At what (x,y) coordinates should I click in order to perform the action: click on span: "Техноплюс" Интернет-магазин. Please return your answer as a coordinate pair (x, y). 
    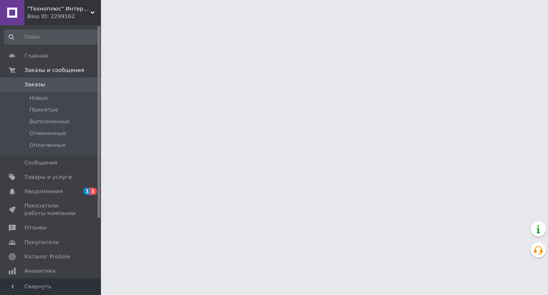
    Looking at the image, I should click on (59, 9).